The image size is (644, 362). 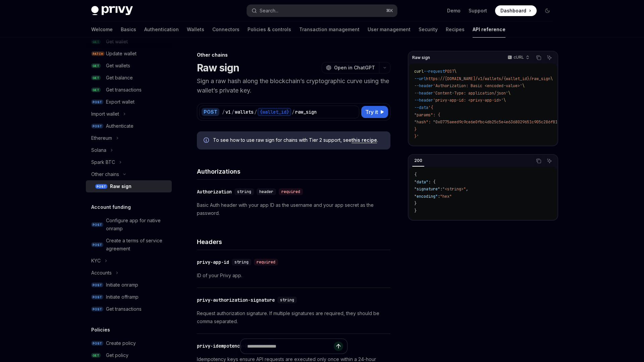 What do you see at coordinates (218, 67) in the screenshot?
I see `h1: Raw sign` at bounding box center [218, 67].